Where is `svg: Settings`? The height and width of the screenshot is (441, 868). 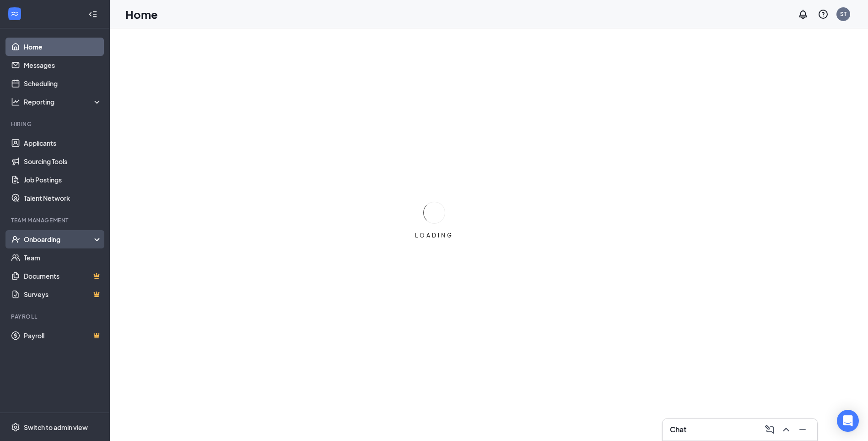 svg: Settings is located at coordinates (16, 427).